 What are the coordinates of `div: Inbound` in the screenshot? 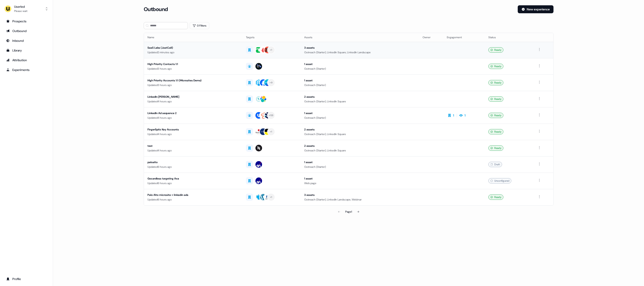 It's located at (26, 41).